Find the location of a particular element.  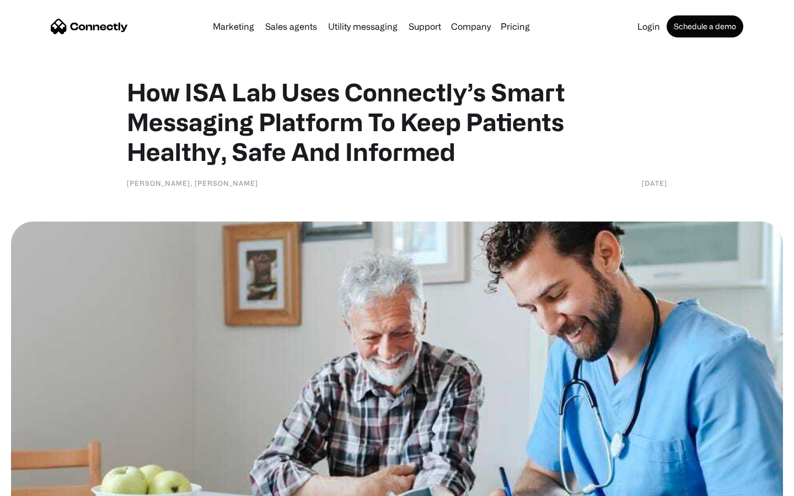

aside: Language selected: English is located at coordinates (39, 485).